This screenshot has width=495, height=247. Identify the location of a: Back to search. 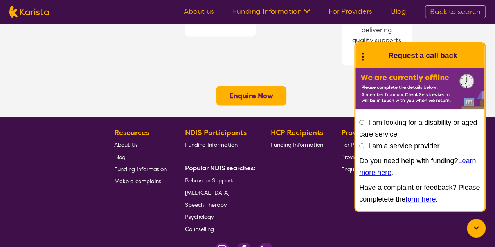
(455, 12).